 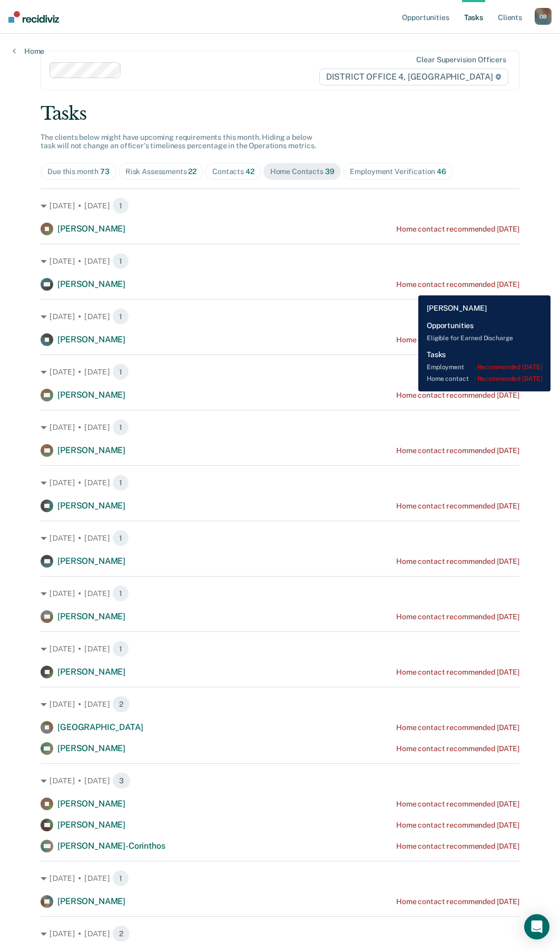 What do you see at coordinates (441, 171) in the screenshot?
I see `span: 46` at bounding box center [441, 171].